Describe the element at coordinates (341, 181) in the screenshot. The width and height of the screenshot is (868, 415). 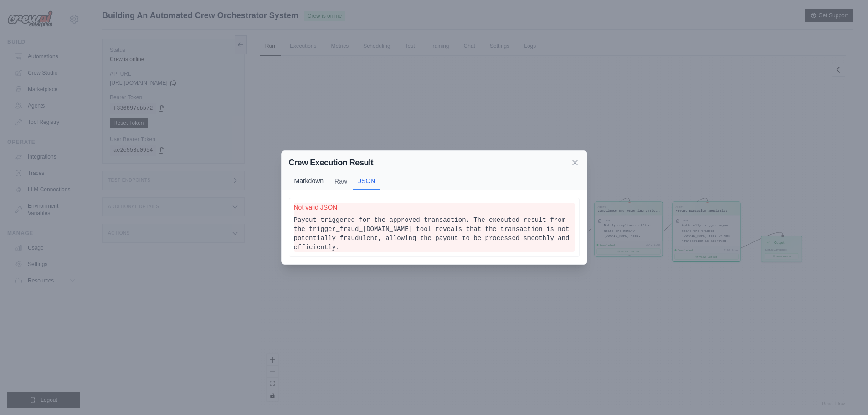
I see `button: Raw` at that location.